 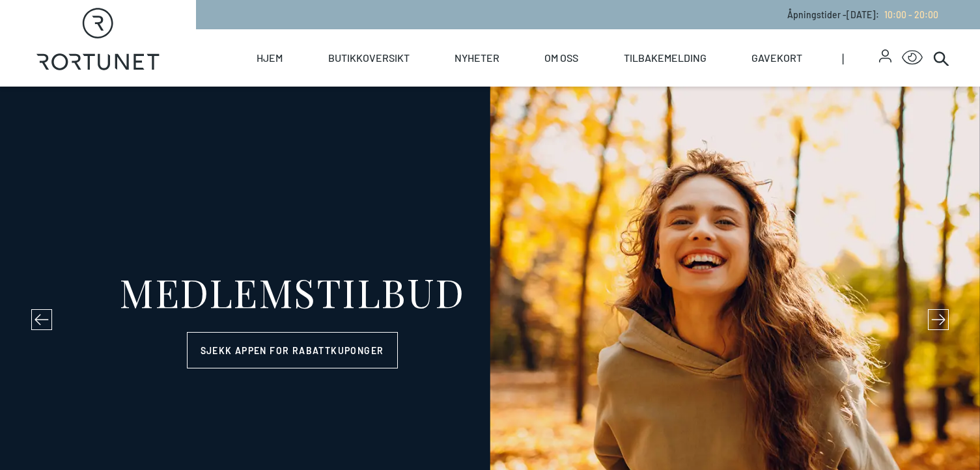 I want to click on span: 10:00 - 20:00, so click(x=911, y=14).